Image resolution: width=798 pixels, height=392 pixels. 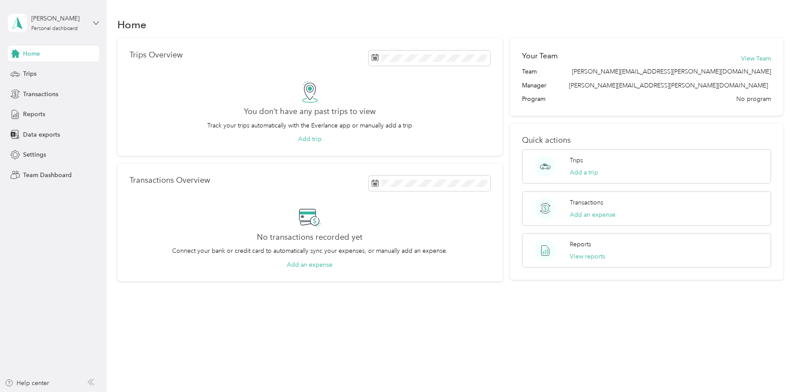 I want to click on h1: Home, so click(x=132, y=24).